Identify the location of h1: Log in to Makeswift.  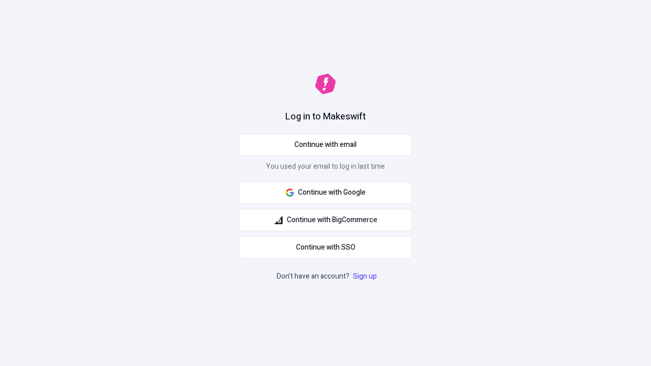
(326, 117).